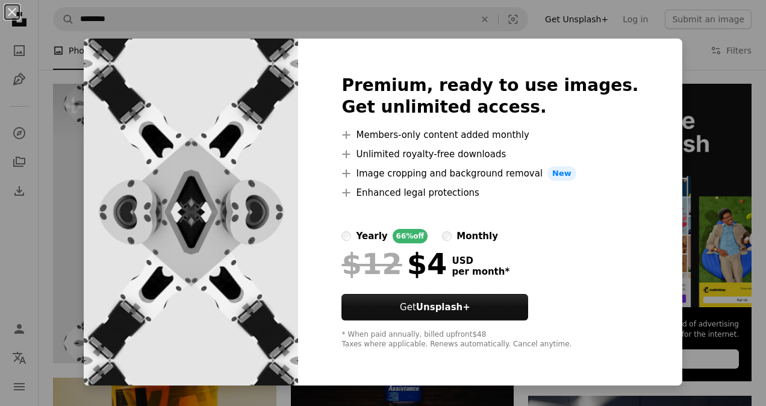 Image resolution: width=766 pixels, height=406 pixels. Describe the element at coordinates (410, 236) in the screenshot. I see `div: 66% off` at that location.